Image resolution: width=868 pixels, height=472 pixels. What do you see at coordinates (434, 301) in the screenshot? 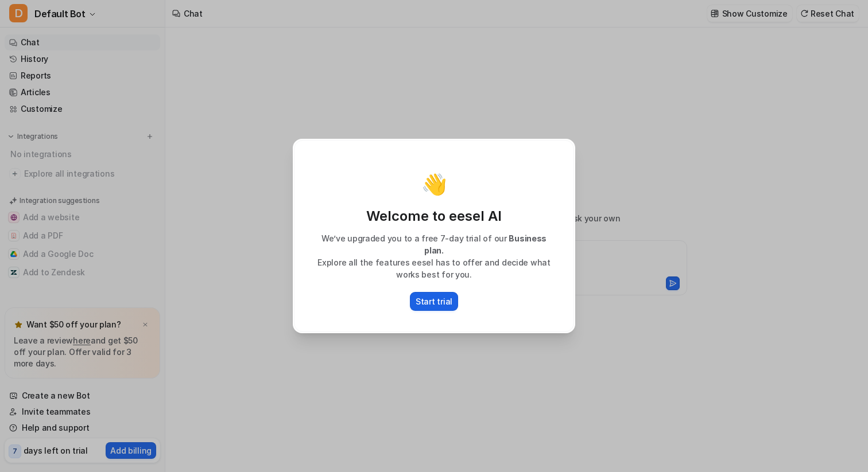
I see `p: Start trial` at bounding box center [434, 301].